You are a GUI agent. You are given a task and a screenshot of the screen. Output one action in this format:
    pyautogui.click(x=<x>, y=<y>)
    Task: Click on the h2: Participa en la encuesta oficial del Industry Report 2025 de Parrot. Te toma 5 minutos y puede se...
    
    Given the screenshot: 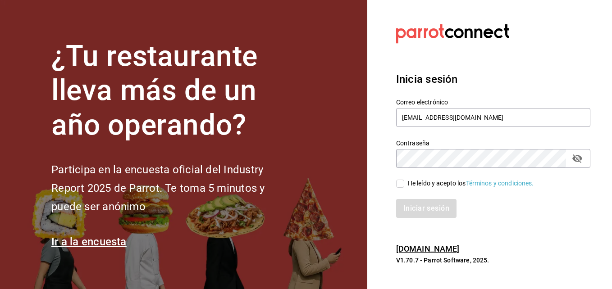 What is the action you would take?
    pyautogui.click(x=173, y=188)
    